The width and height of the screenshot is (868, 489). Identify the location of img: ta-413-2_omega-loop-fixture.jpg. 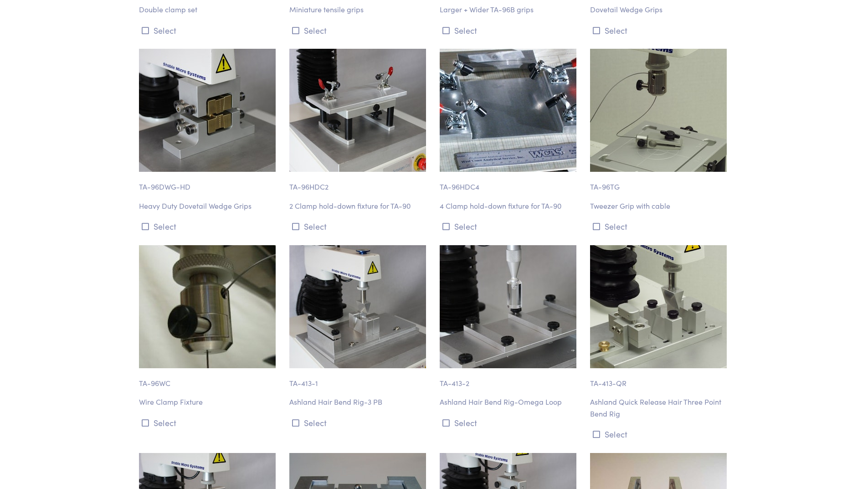
(508, 307).